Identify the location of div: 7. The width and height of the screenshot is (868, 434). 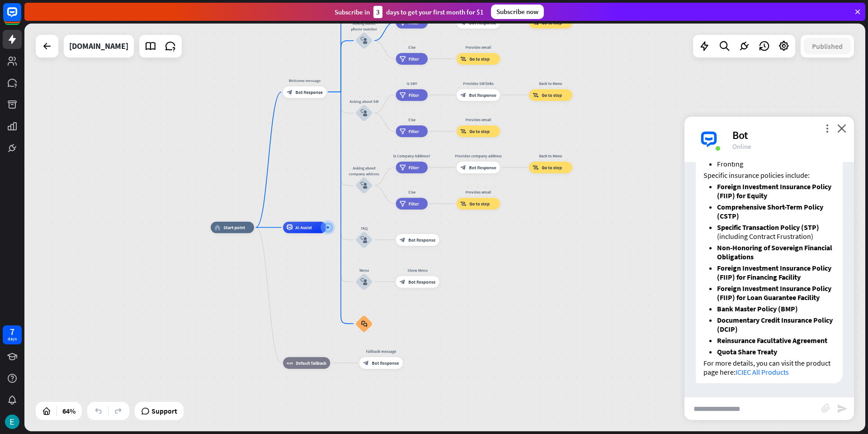
(12, 332).